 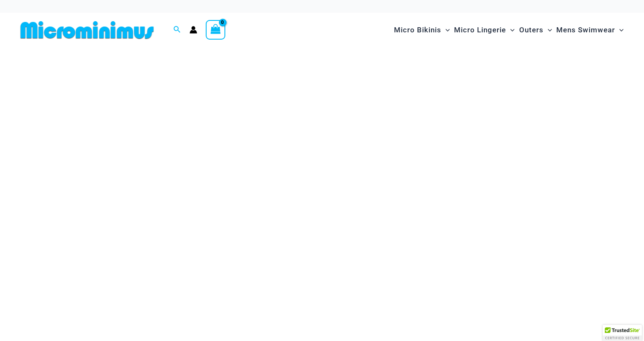 What do you see at coordinates (531, 30) in the screenshot?
I see `span: Outers` at bounding box center [531, 30].